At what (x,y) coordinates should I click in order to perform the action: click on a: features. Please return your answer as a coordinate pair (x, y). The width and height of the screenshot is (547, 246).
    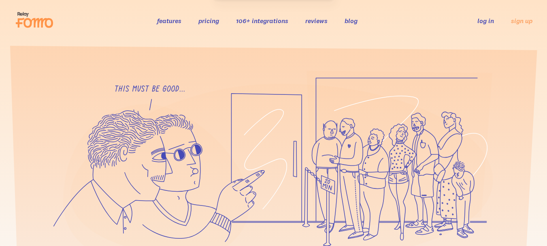
    Looking at the image, I should click on (169, 21).